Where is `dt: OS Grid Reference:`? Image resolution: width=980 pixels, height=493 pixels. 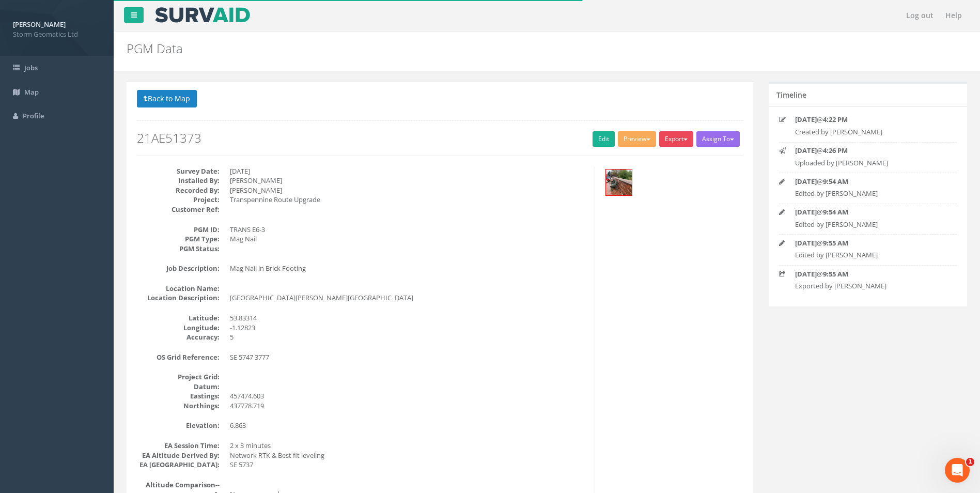 dt: OS Grid Reference: is located at coordinates (178, 357).